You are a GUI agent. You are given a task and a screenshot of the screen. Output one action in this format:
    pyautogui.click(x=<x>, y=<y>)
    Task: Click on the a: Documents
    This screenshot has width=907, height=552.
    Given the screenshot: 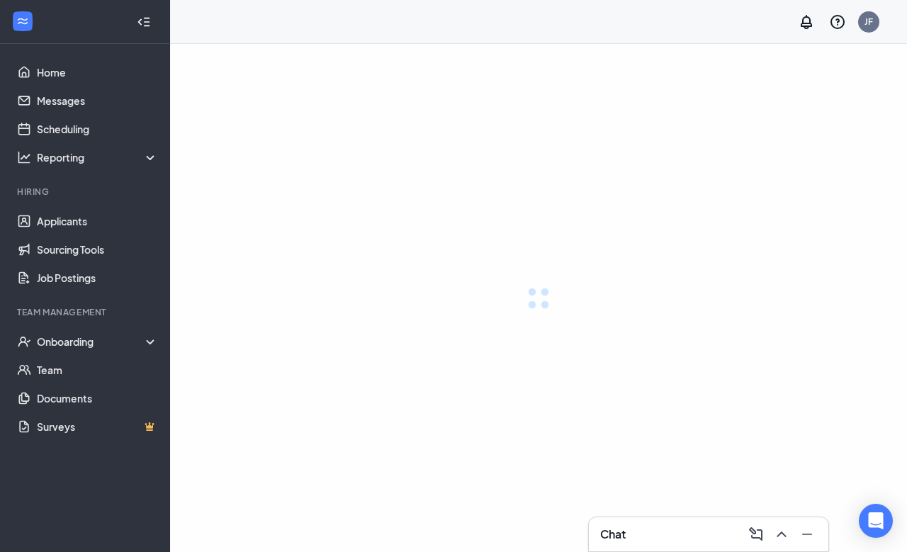 What is the action you would take?
    pyautogui.click(x=97, y=398)
    